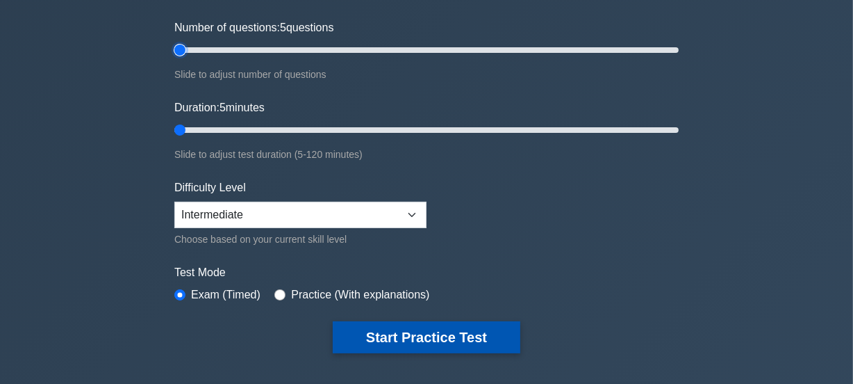 The image size is (853, 384). Describe the element at coordinates (254, 28) in the screenshot. I see `label: Number of questions: questions` at that location.